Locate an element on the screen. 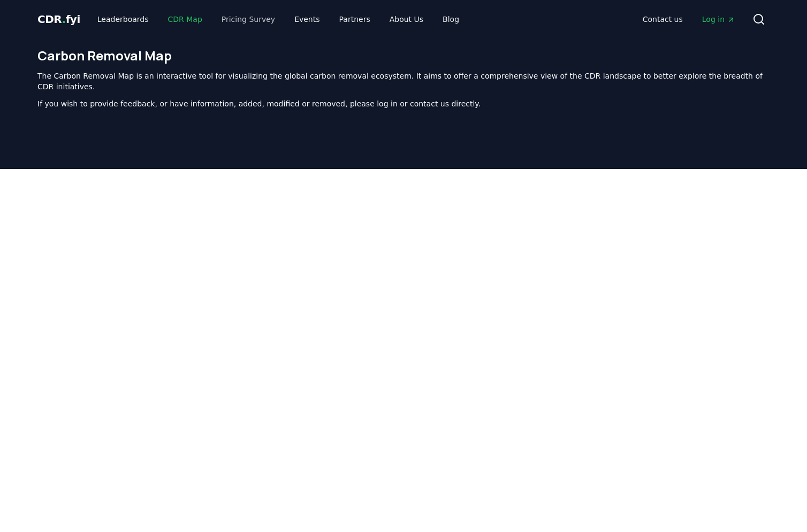  span: CDR fyi is located at coordinates (59, 19).